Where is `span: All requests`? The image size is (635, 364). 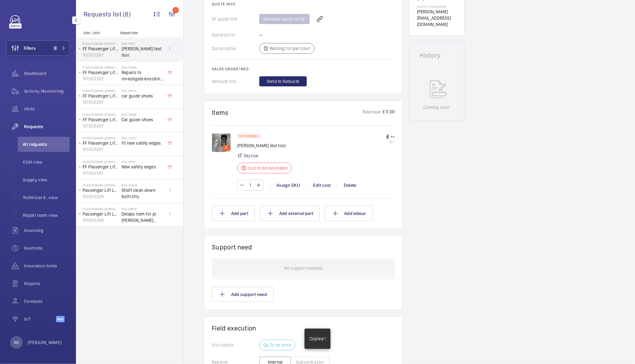
span: All requests is located at coordinates (46, 145).